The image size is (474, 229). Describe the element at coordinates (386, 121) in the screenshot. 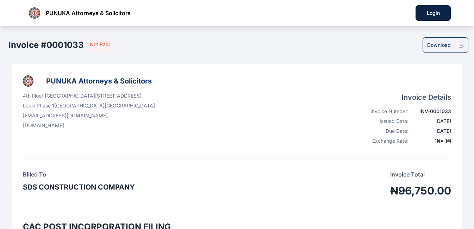

I see `div: Issued Date:` at that location.